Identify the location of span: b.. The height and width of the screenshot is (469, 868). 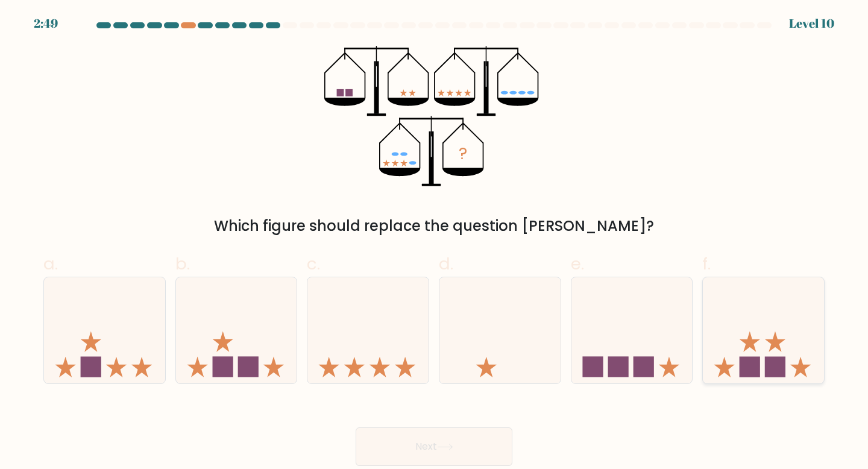
(183, 263).